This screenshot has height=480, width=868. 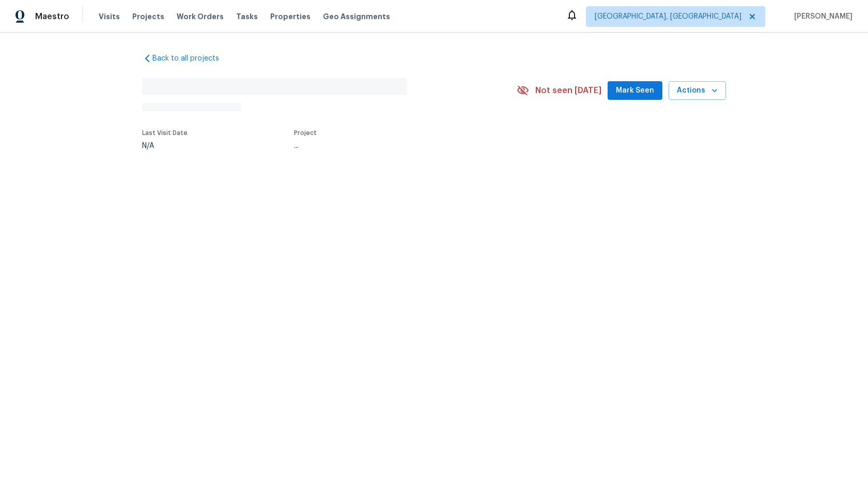 What do you see at coordinates (148, 17) in the screenshot?
I see `span: Projects` at bounding box center [148, 17].